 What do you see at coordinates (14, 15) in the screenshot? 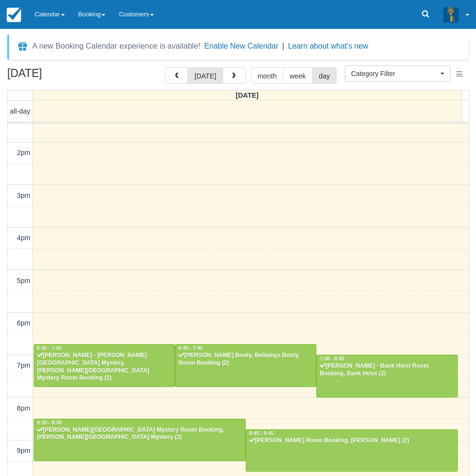
I see `img: checkfront-main-nav-mini-logo.png` at bounding box center [14, 15].